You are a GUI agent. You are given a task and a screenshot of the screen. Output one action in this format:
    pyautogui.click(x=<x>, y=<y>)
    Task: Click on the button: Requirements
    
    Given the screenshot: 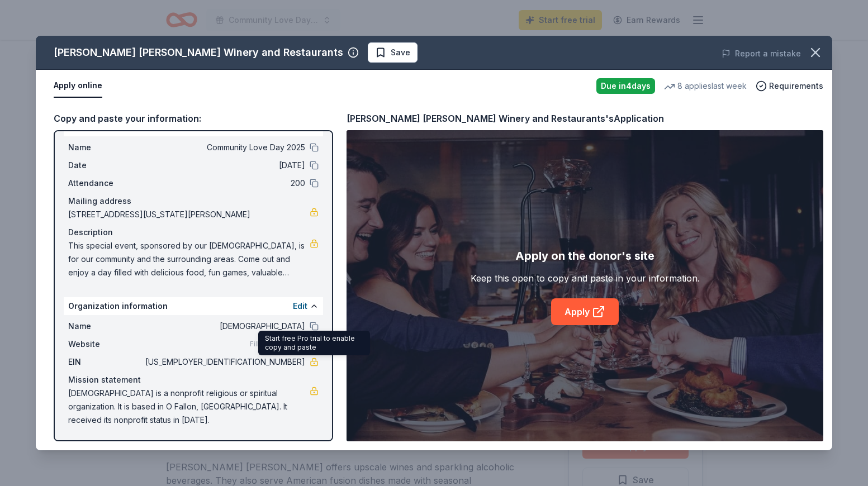 What is the action you would take?
    pyautogui.click(x=789, y=86)
    